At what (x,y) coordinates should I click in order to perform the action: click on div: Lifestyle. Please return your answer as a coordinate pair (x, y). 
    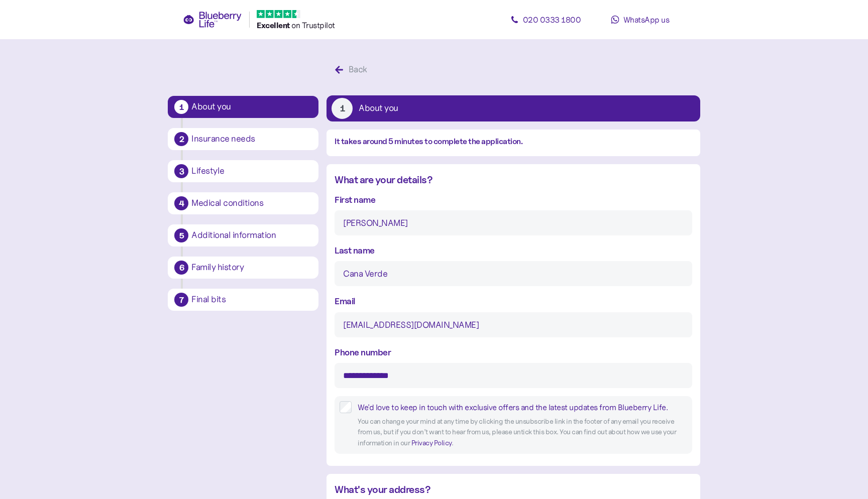
    Looking at the image, I should click on (252, 171).